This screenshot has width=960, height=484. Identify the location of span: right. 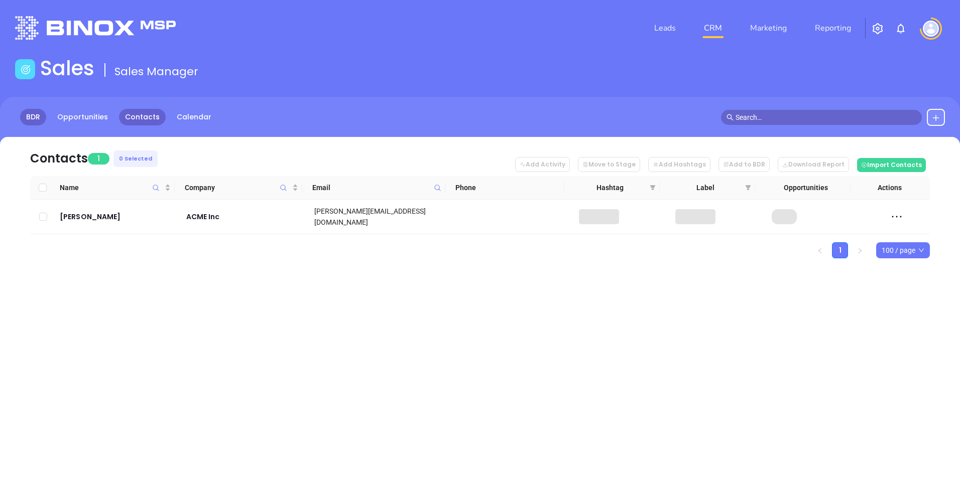
(860, 251).